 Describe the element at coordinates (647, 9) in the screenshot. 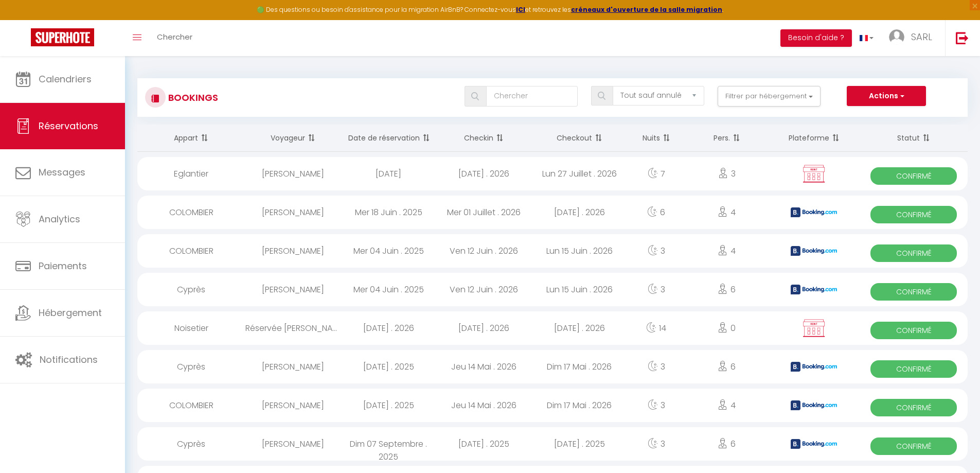

I see `a: créneaux d'ouverture de la salle migration` at that location.